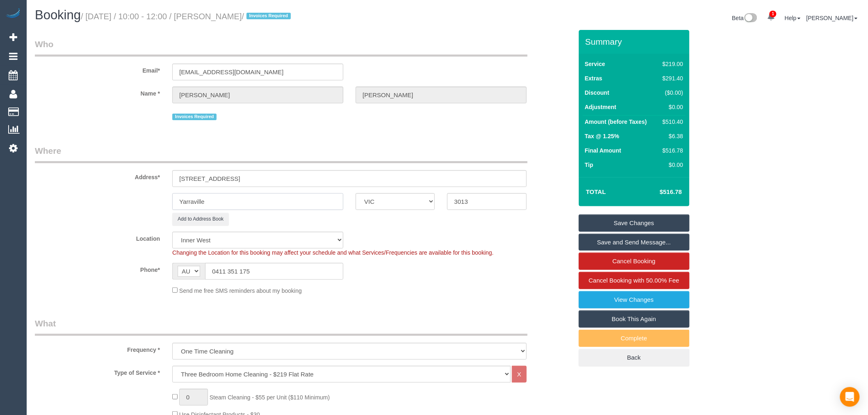  I want to click on img: New interface, so click(751, 18).